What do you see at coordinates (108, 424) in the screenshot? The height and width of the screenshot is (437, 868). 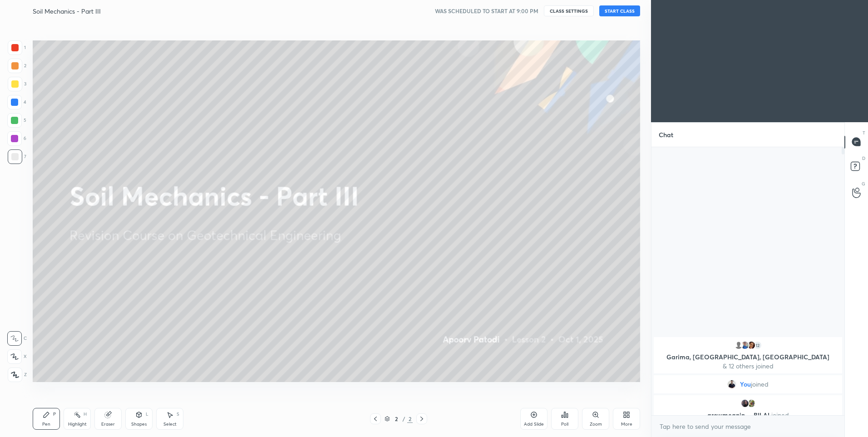 I see `div: Eraser` at bounding box center [108, 424].